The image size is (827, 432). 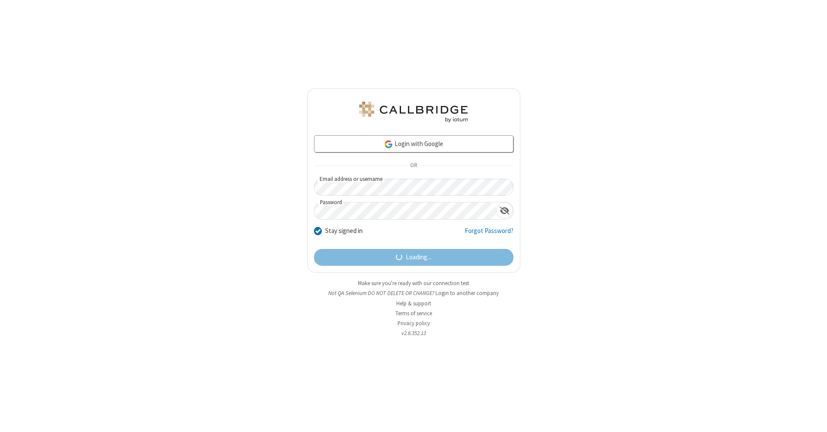 I want to click on span: OR, so click(x=414, y=166).